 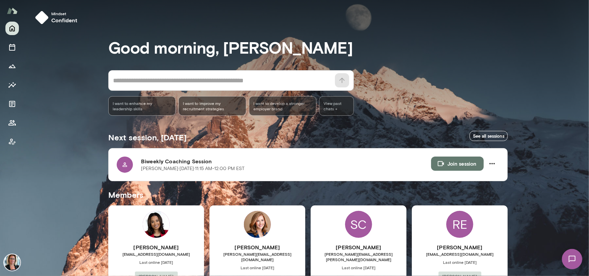 I want to click on div: I want to develop a stronger employer brand, so click(x=283, y=106).